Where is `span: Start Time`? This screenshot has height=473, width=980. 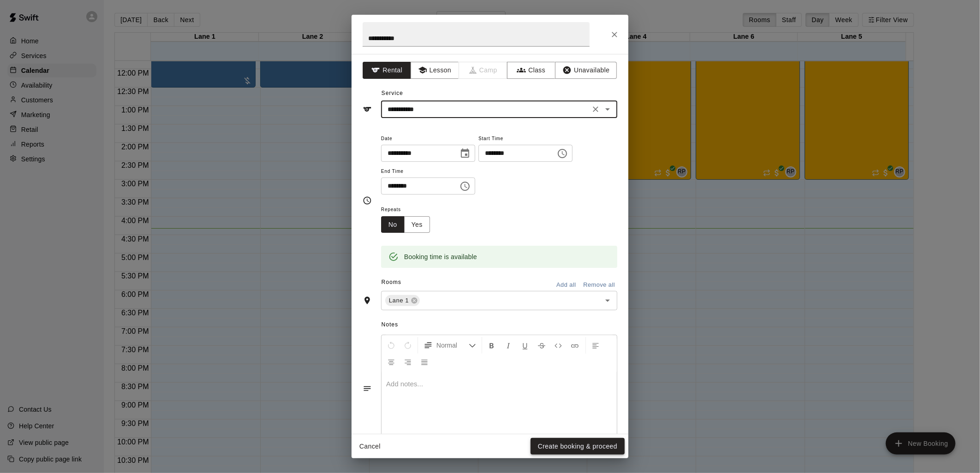 span: Start Time is located at coordinates (525, 139).